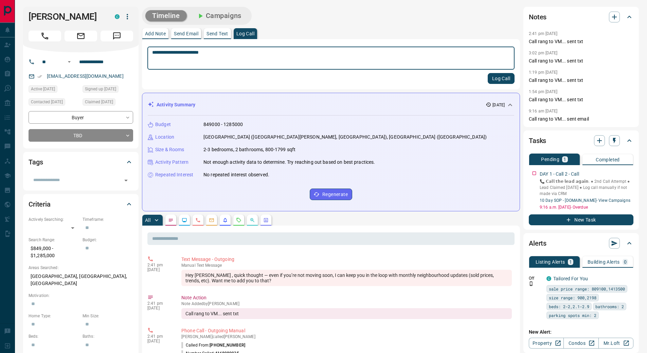  What do you see at coordinates (551, 159) in the screenshot?
I see `p: Pending` at bounding box center [551, 159].